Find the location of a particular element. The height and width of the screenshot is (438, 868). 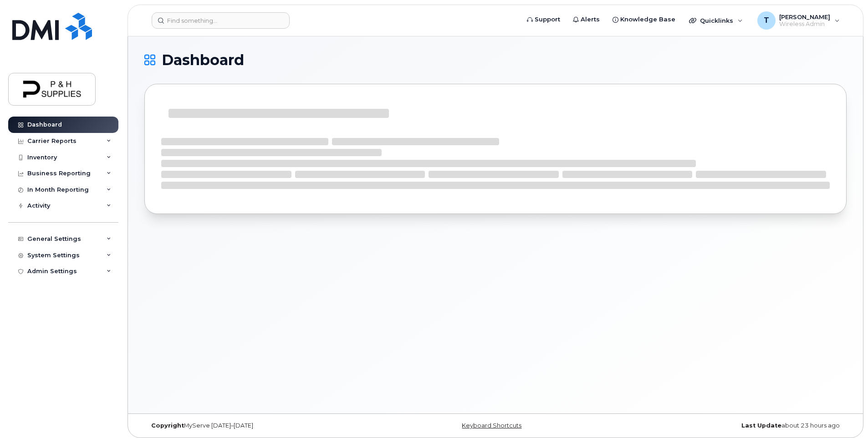

strong: Copyright is located at coordinates (168, 425).